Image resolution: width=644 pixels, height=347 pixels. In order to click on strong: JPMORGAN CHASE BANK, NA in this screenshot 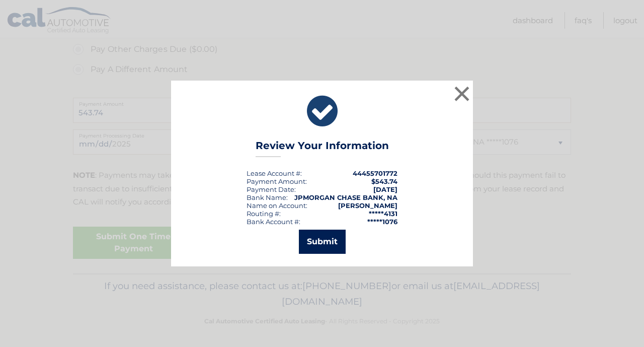, I will do `click(346, 197)`.